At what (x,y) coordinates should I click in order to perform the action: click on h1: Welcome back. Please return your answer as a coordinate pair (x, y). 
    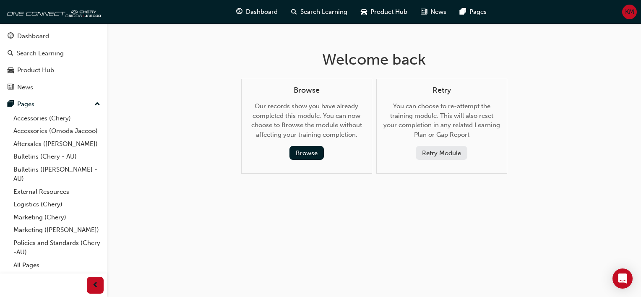
    Looking at the image, I should click on (374, 60).